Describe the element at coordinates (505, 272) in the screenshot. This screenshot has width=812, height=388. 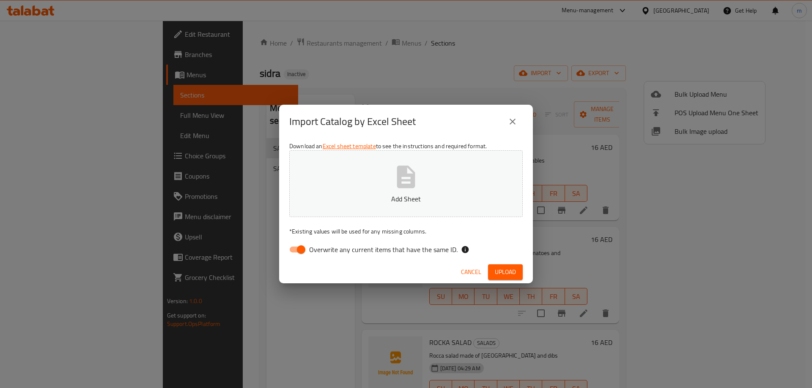
I see `button: Upload` at that location.